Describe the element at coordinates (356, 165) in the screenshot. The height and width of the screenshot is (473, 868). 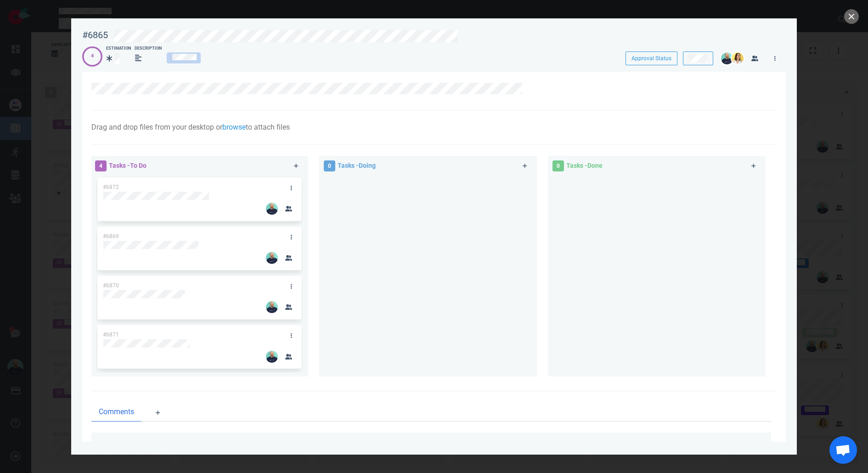
I see `span: Tasks - Doing` at that location.